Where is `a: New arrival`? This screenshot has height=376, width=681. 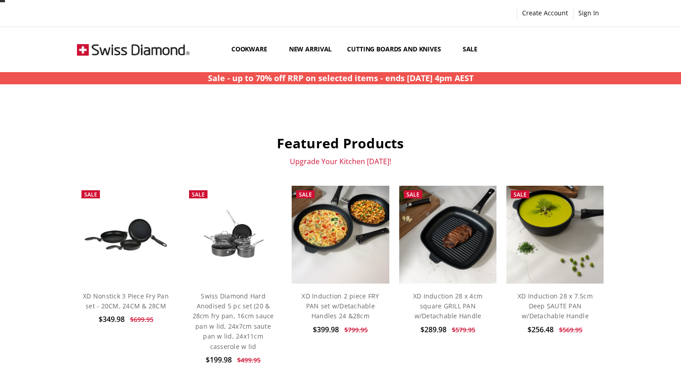 a: New arrival is located at coordinates (310, 49).